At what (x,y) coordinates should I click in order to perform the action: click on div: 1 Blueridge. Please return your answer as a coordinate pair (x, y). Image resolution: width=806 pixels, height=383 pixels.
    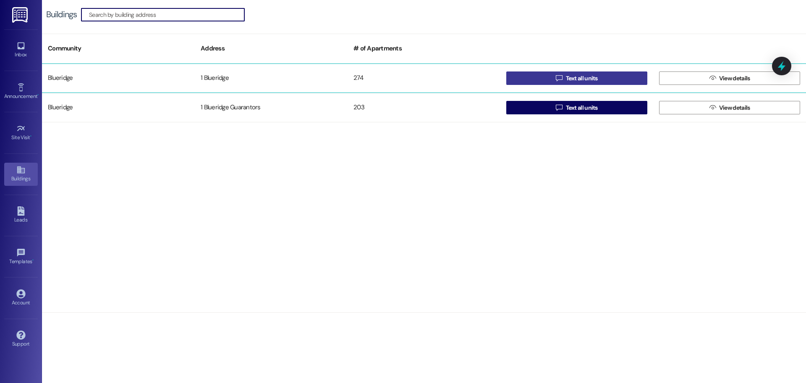
    Looking at the image, I should click on (271, 78).